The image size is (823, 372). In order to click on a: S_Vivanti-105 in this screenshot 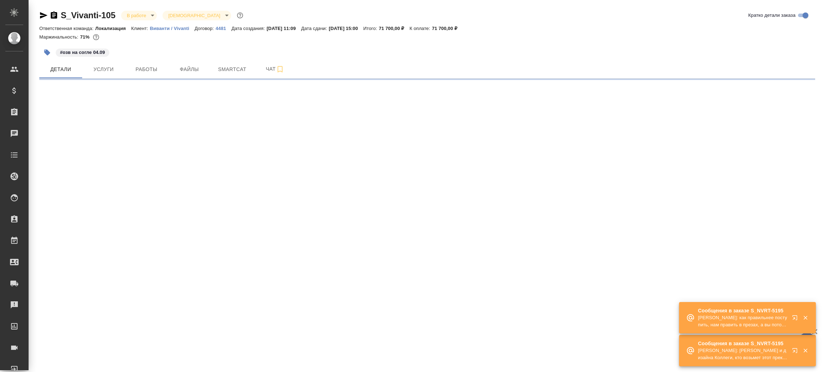, I will do `click(88, 15)`.